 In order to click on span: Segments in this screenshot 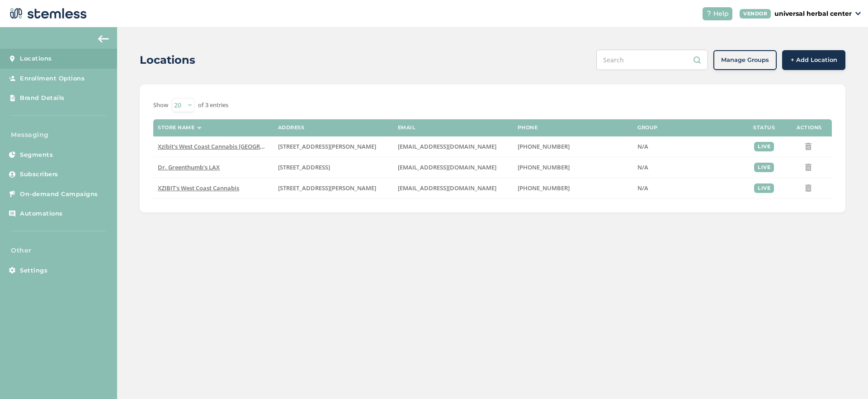, I will do `click(36, 155)`.